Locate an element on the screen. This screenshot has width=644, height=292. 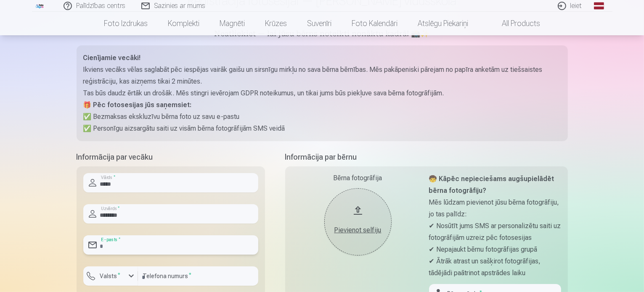
a: Atslēgu piekariņi is located at coordinates (443, 24).